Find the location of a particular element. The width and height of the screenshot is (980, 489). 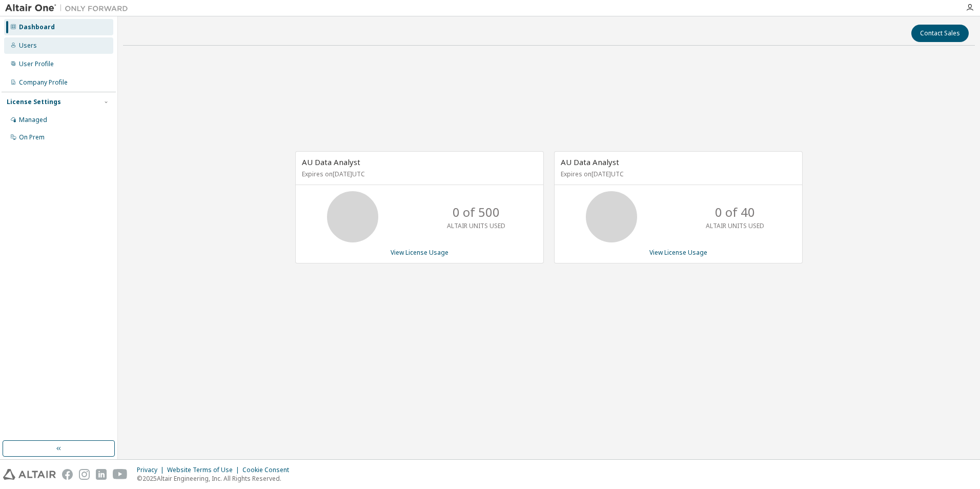

div: Dashboard is located at coordinates (37, 27).